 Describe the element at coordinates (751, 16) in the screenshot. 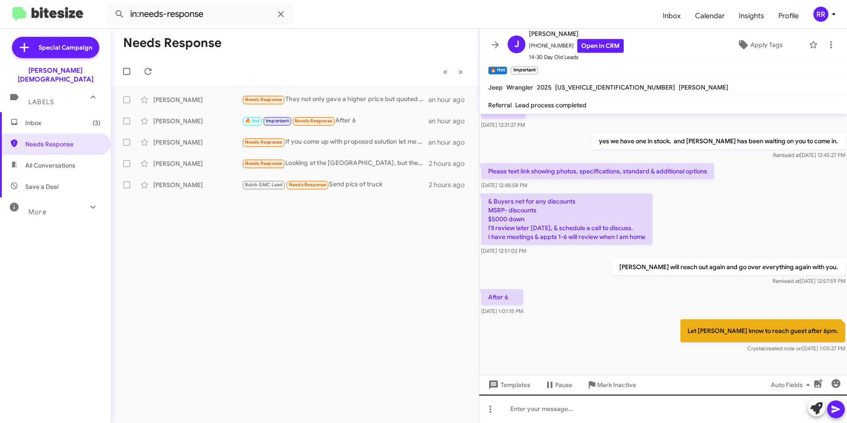

I see `span: Insights` at that location.